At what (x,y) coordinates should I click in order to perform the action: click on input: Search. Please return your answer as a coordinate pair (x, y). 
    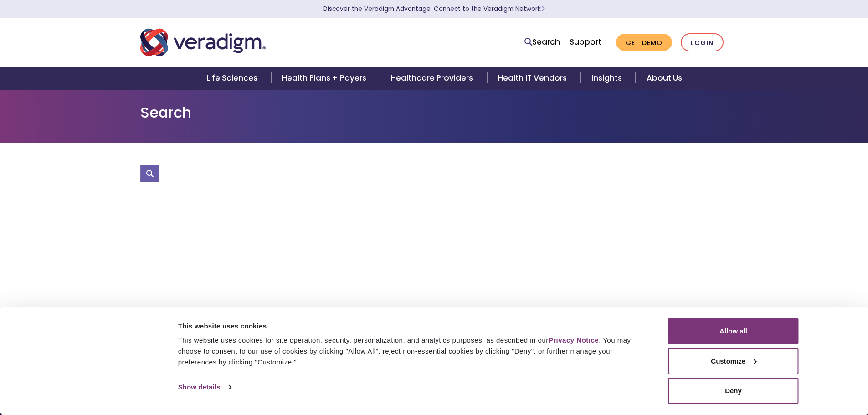
    Looking at the image, I should click on (293, 173).